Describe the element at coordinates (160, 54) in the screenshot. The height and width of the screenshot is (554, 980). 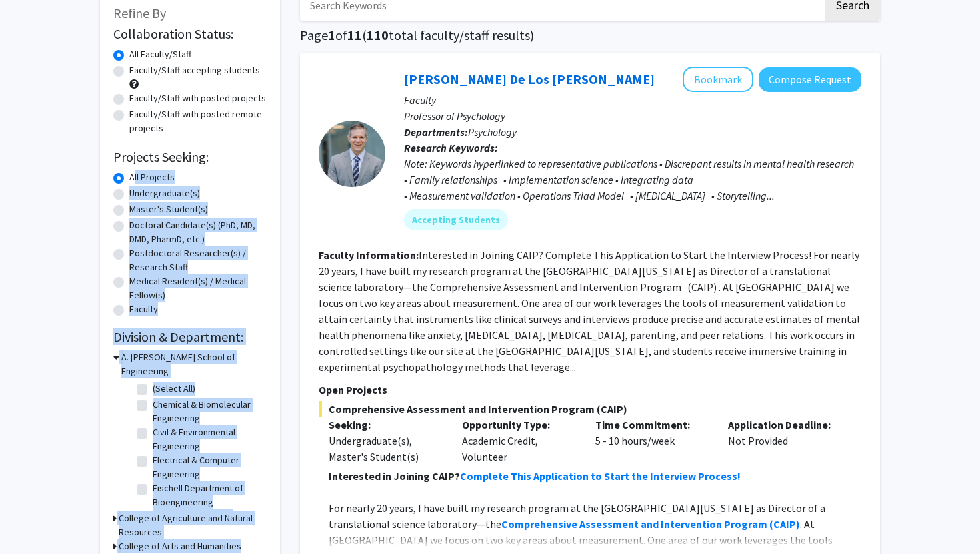
I see `label: All Faculty/Staff` at that location.